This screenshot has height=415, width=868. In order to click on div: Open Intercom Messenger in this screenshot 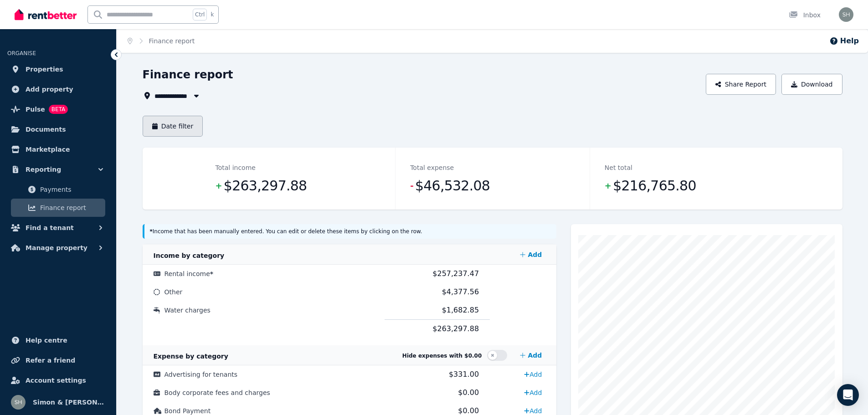, I will do `click(848, 395)`.